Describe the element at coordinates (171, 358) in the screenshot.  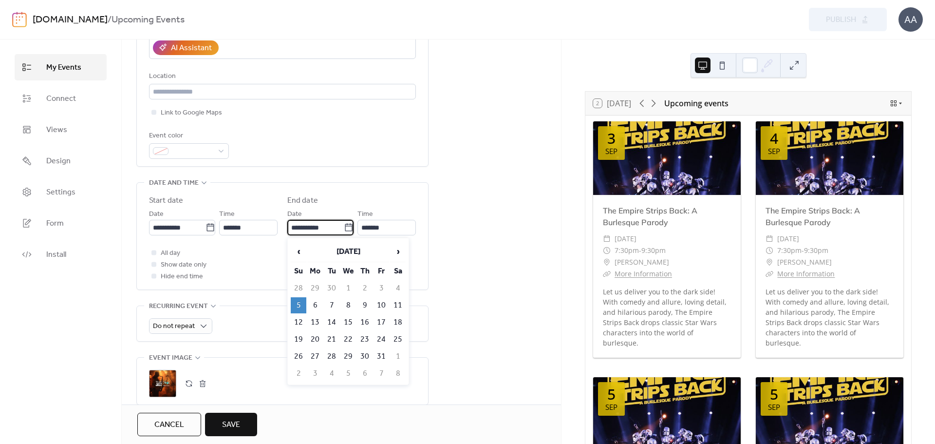
I see `span: Event image` at that location.